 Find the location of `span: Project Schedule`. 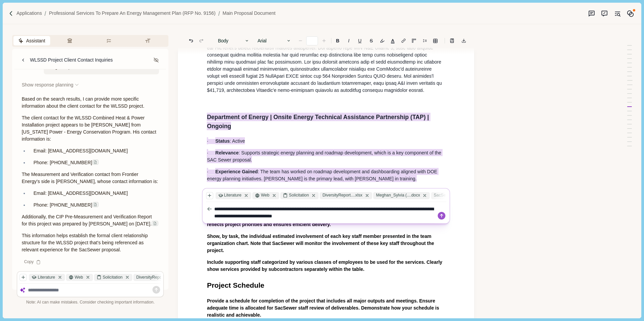

span: Project Schedule is located at coordinates (235, 285).